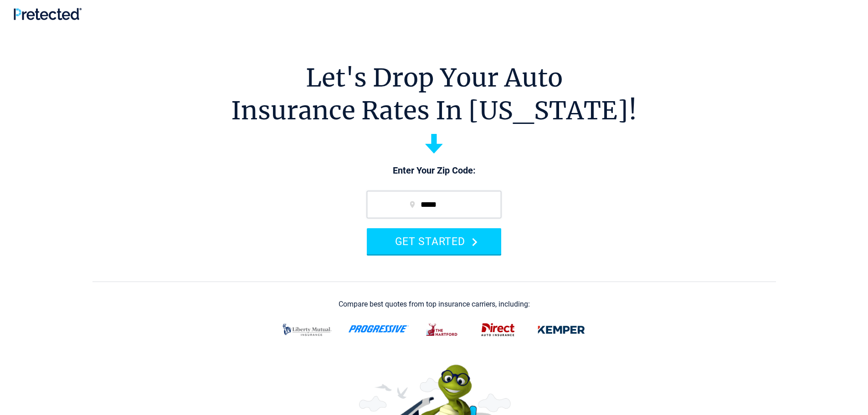 The width and height of the screenshot is (868, 415). What do you see at coordinates (307, 330) in the screenshot?
I see `img: liberty` at bounding box center [307, 330].